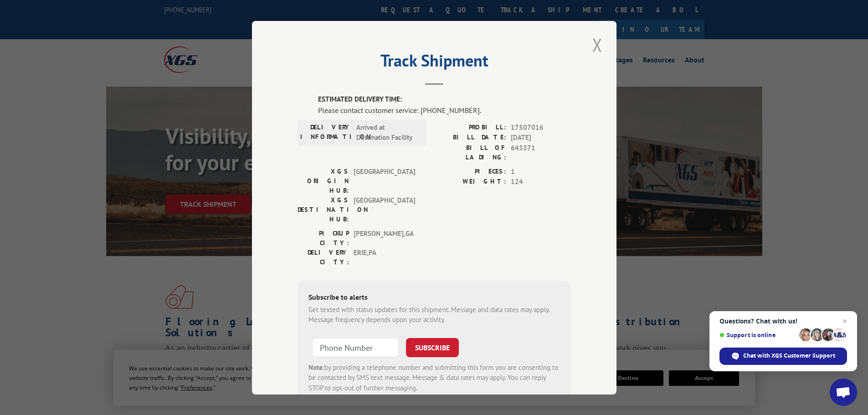  Describe the element at coordinates (470, 127) in the screenshot. I see `label: PROBILL:` at that location.